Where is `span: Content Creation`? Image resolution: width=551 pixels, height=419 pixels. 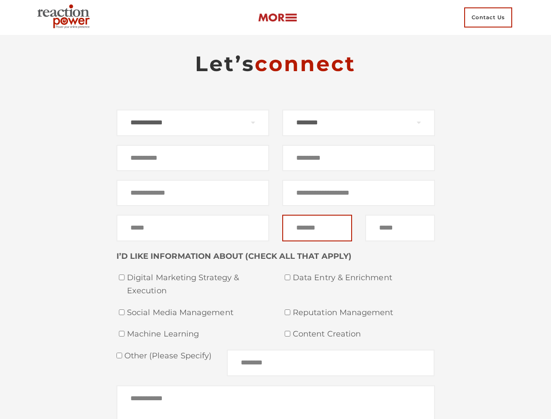
span: Content Creation is located at coordinates (364, 334).